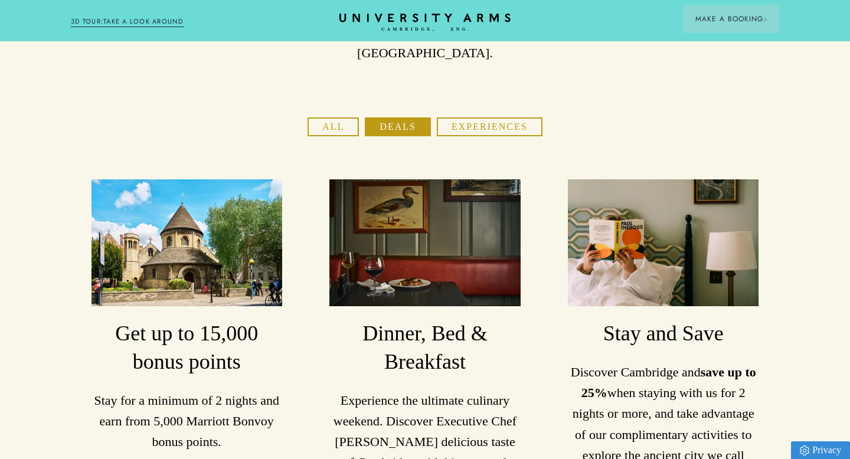 The width and height of the screenshot is (850, 459). I want to click on a: Home, so click(425, 22).